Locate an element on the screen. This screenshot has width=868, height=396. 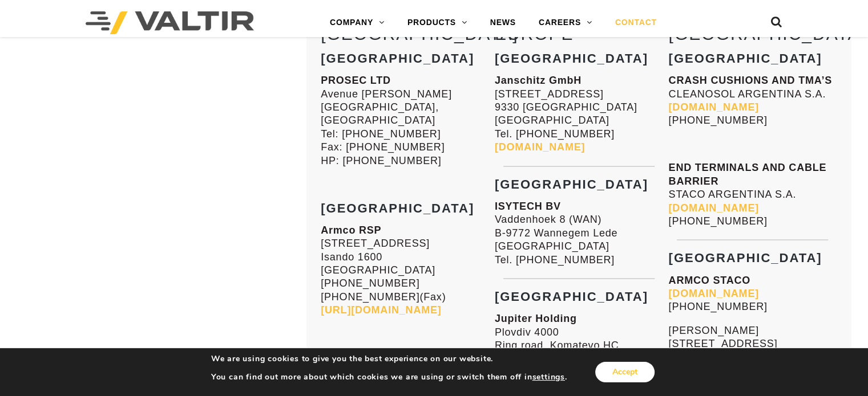
strong: Jupiter Holding is located at coordinates (536, 319).